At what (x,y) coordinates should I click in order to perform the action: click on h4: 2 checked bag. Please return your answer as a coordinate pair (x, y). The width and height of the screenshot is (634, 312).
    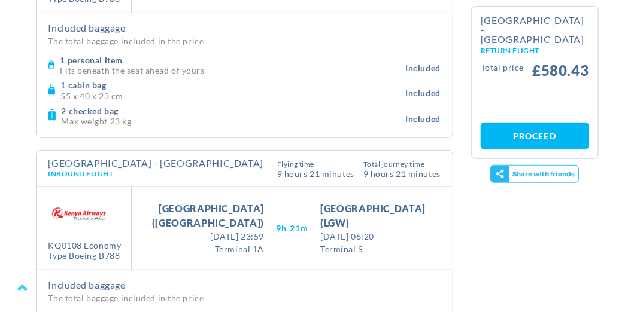
    Looking at the image, I should click on (233, 111).